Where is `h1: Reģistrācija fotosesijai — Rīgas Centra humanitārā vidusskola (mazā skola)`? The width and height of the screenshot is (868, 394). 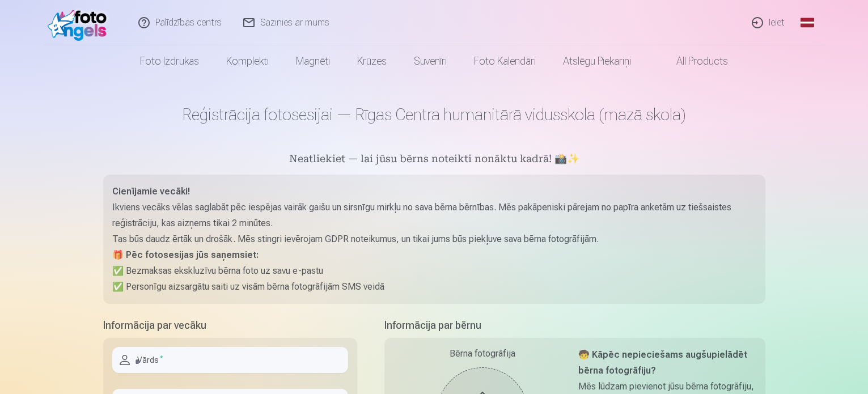 h1: Reģistrācija fotosesijai — Rīgas Centra humanitārā vidusskola (mazā skola) is located at coordinates (435, 114).